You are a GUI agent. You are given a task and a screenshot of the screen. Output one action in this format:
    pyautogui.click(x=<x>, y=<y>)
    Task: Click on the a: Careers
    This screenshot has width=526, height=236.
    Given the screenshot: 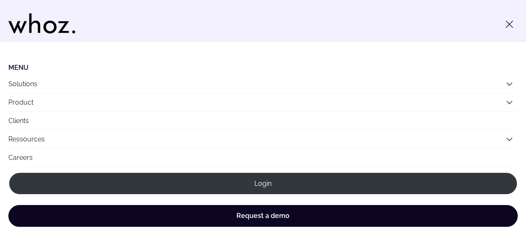 What is the action you would take?
    pyautogui.click(x=263, y=157)
    